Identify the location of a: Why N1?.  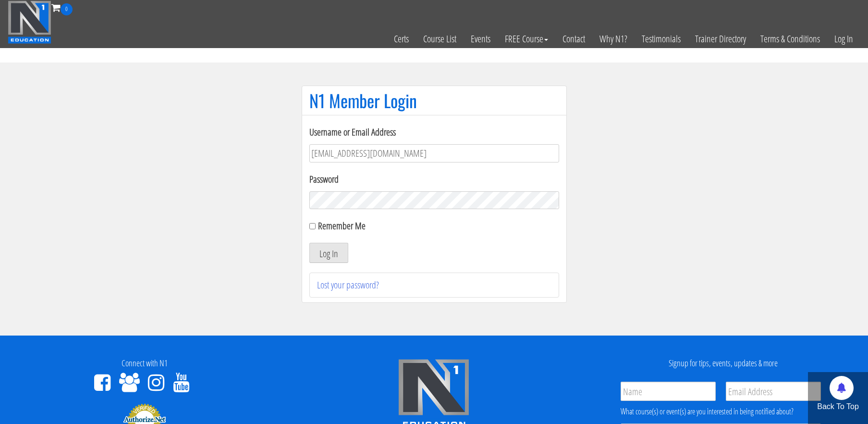
(613, 39).